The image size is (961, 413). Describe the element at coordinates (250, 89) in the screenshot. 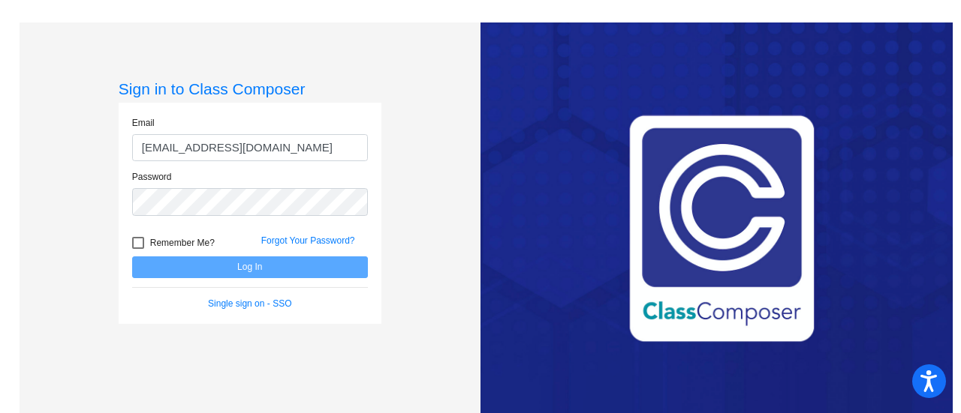

I see `h3: Sign in to Class Composer` at that location.